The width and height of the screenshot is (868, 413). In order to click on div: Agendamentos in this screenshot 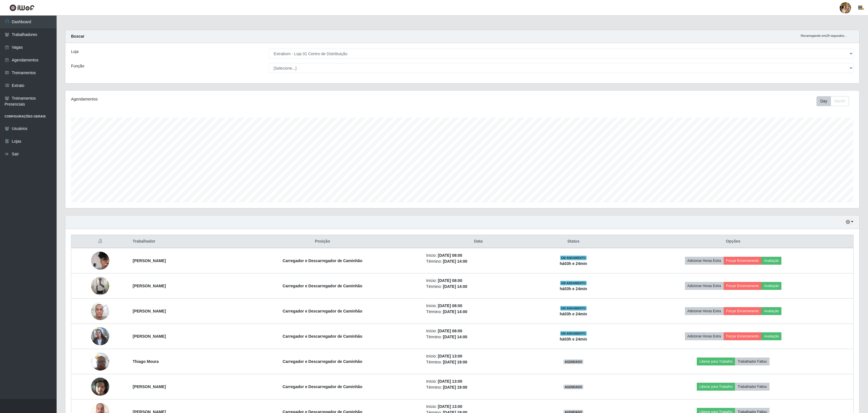, I will do `click(232, 99)`.